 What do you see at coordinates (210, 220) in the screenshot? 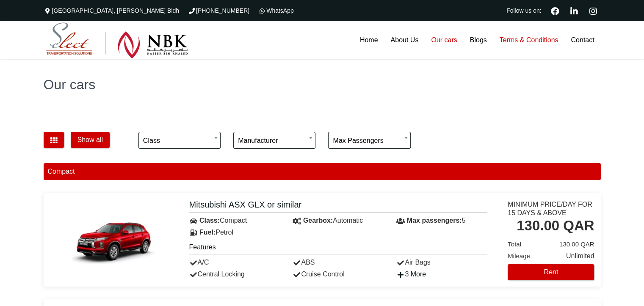
I see `strong: Class:` at bounding box center [210, 220].